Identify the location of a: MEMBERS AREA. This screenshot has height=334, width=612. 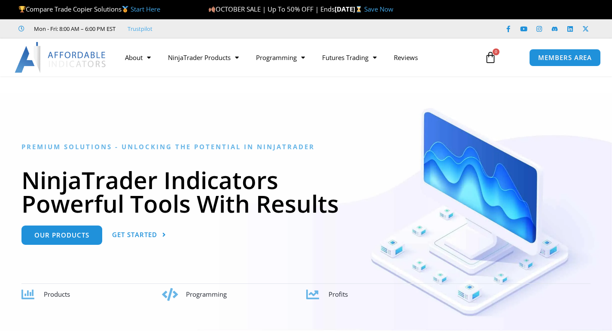
(564, 58).